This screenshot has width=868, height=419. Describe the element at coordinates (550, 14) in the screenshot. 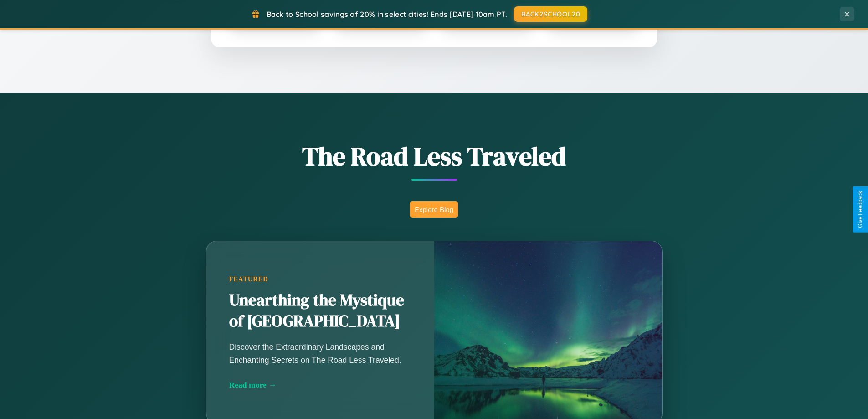

I see `button: BACK2SCHOOL20` at that location.